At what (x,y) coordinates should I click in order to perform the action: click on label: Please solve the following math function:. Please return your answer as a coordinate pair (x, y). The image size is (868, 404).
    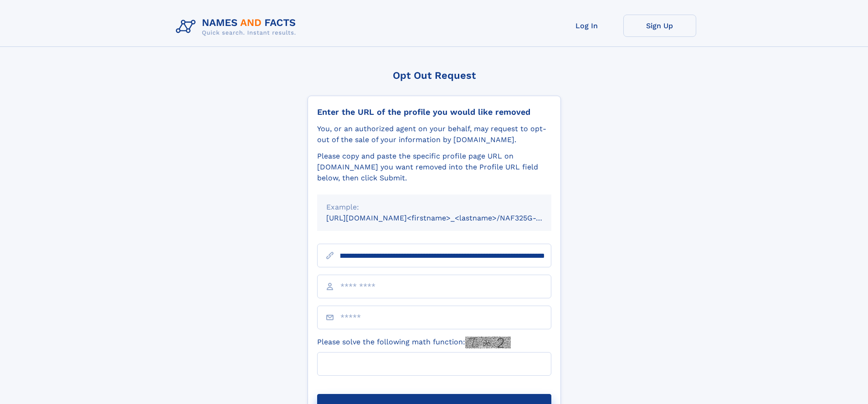
    Looking at the image, I should click on (414, 342).